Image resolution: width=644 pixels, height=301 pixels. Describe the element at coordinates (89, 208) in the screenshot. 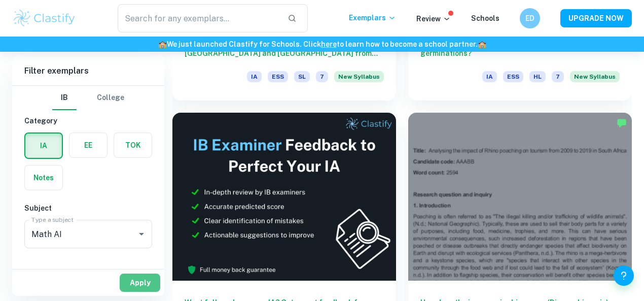

I see `h6: Subject` at that location.